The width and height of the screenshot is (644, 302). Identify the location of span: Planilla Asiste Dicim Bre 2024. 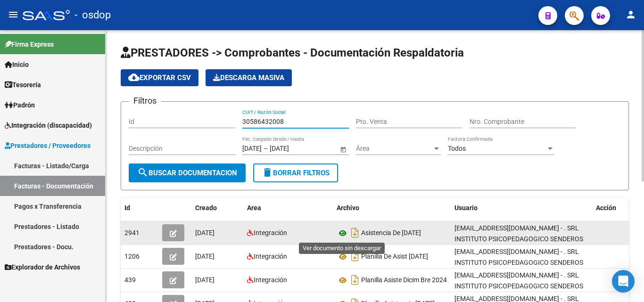
(404, 280).